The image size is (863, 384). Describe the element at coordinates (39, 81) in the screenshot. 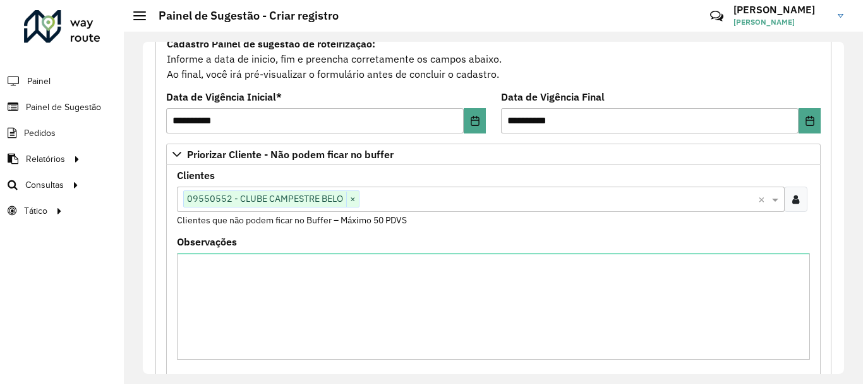

I see `span: Painel` at that location.